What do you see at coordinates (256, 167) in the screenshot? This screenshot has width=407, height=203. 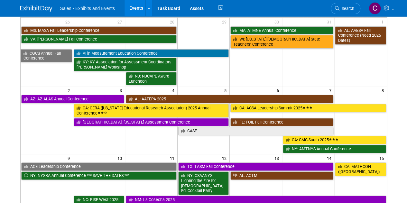 I see `a: TX: TASM Fall Conference` at bounding box center [256, 167].